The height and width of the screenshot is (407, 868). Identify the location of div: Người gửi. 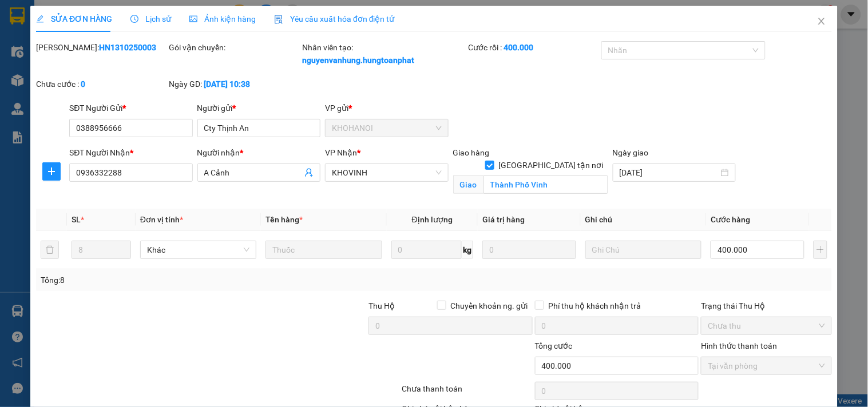
(259, 108).